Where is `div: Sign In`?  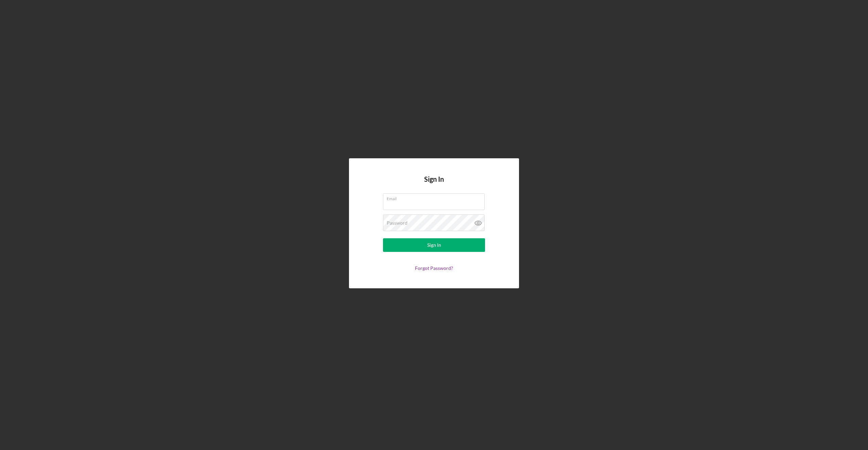 div: Sign In is located at coordinates (434, 245).